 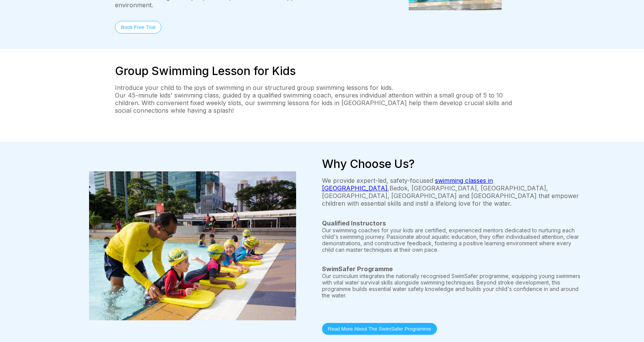 I want to click on div: Our swimming coaches for your kids are certified, experienced mentors dedicated to nurturing each..., so click(x=451, y=236).